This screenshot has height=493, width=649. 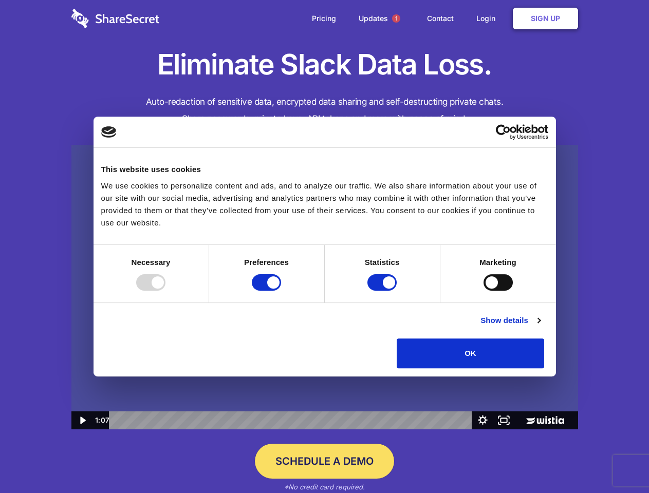 What do you see at coordinates (151, 262) in the screenshot?
I see `strong: Necessary` at bounding box center [151, 262].